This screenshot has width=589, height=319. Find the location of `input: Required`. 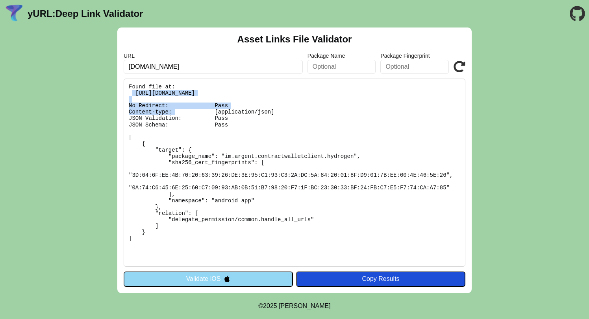

input: Required is located at coordinates (213, 67).